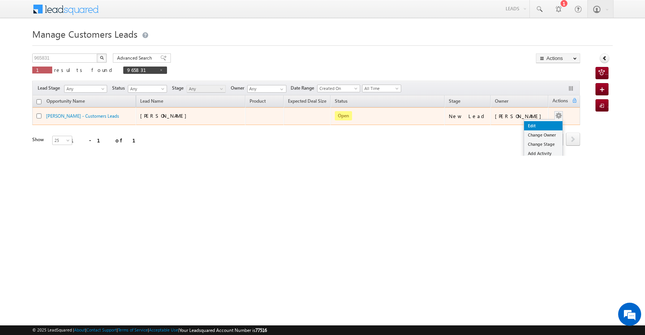 Image resolution: width=645 pixels, height=335 pixels. Describe the element at coordinates (543, 135) in the screenshot. I see `a: Change Owner` at that location.